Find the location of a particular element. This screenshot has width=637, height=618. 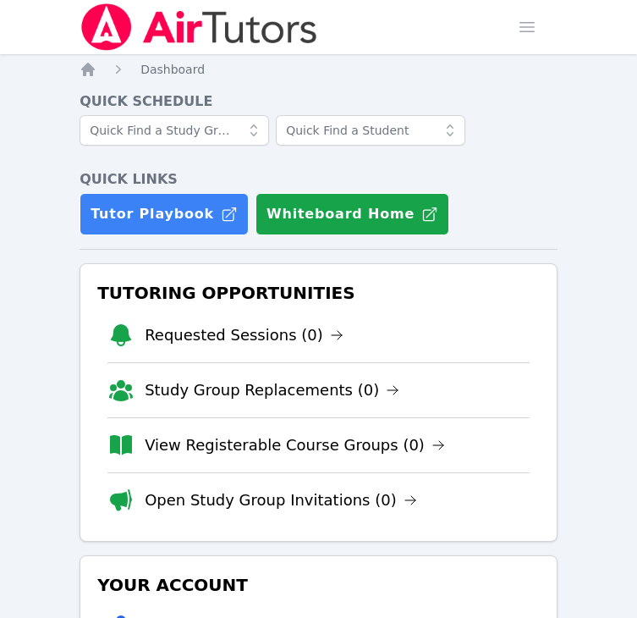

button: Whiteboard Home is located at coordinates (352, 214).